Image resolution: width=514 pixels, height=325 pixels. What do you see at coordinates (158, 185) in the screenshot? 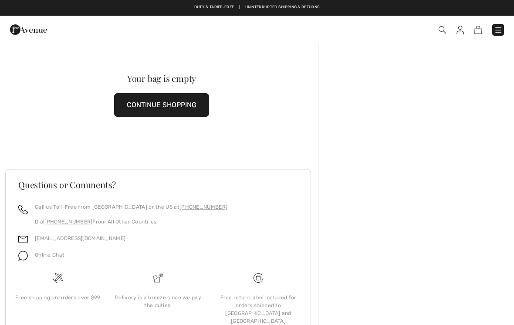
I see `h3: Questions or Comments?` at bounding box center [158, 185].